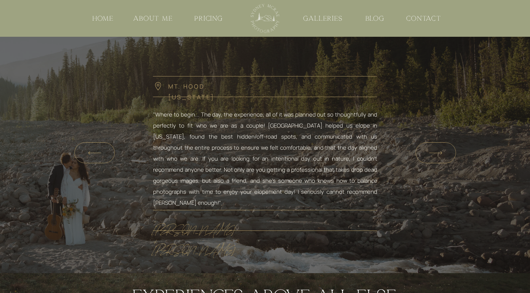 The image size is (530, 293). I want to click on a: CONTACT, so click(423, 18).